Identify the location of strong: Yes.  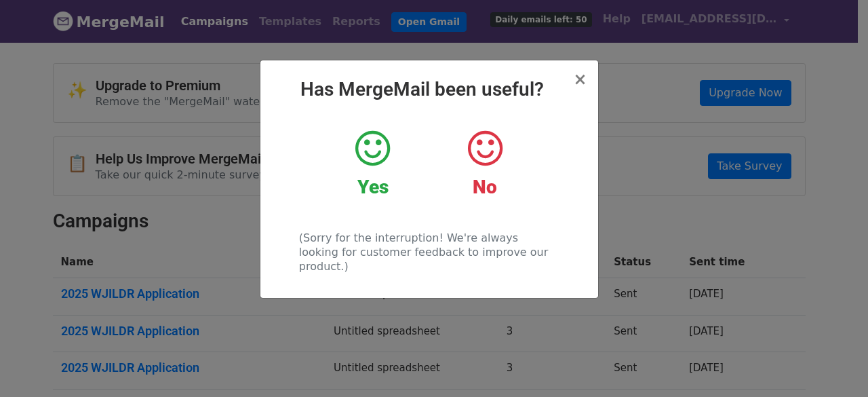
(373, 187).